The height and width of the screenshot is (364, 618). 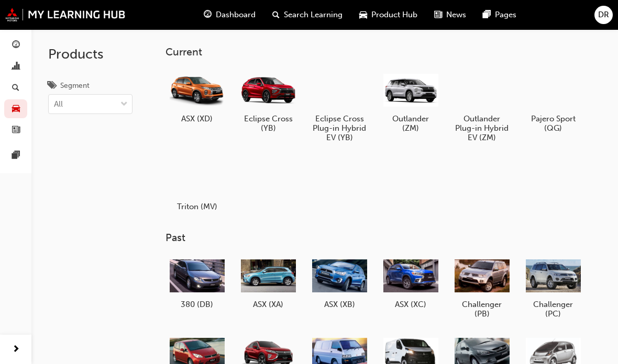 What do you see at coordinates (236, 14) in the screenshot?
I see `span: Dashboard` at bounding box center [236, 14].